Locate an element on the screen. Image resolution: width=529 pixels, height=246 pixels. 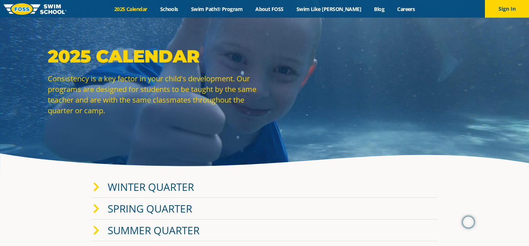
a: Swim Path® Program is located at coordinates (216, 9).